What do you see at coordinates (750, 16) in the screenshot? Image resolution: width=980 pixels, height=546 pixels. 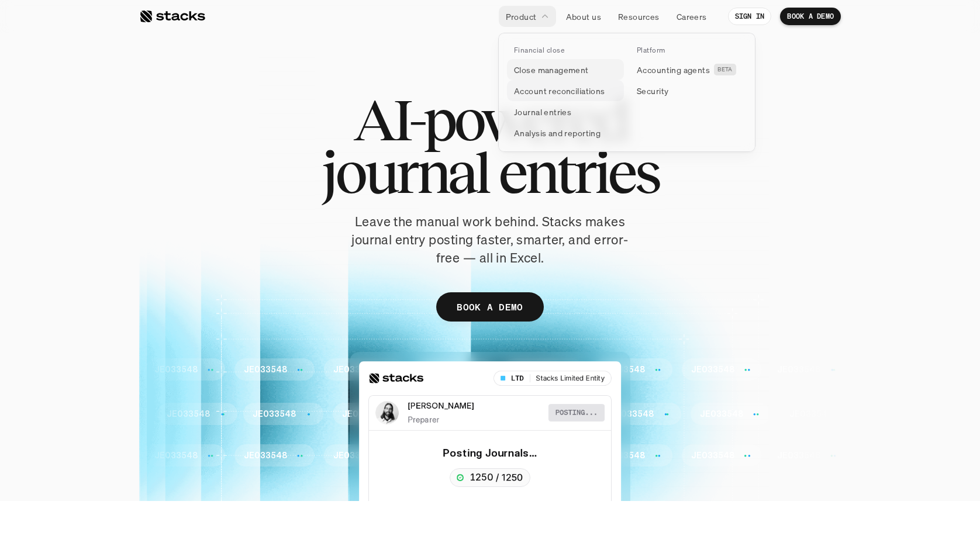 I see `a: SIGN IN` at bounding box center [750, 16].